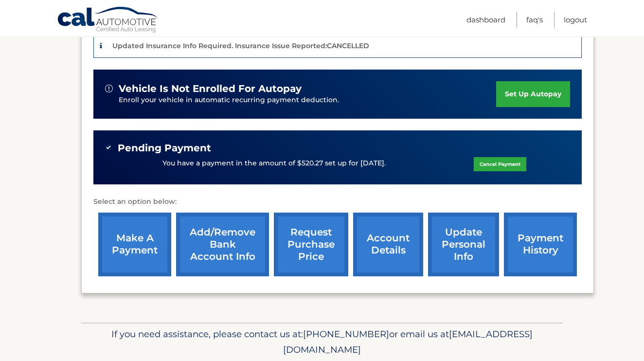 The width and height of the screenshot is (644, 361). I want to click on p: If you need assistance, please contact us at: or email us at, so click(322, 342).